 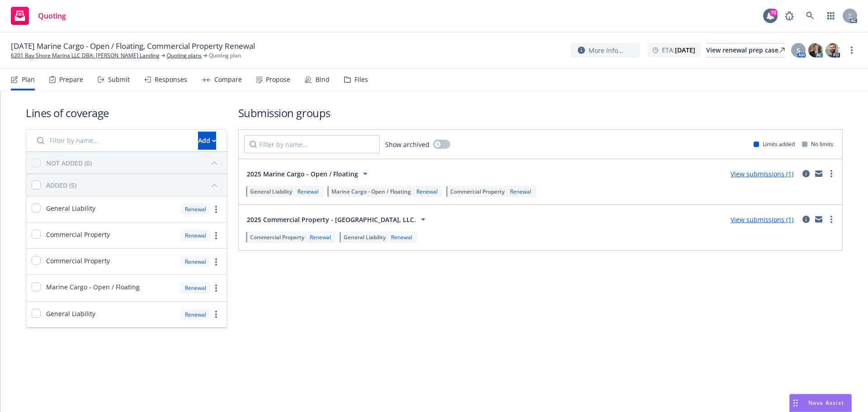 I want to click on a: Quoting, so click(x=38, y=16).